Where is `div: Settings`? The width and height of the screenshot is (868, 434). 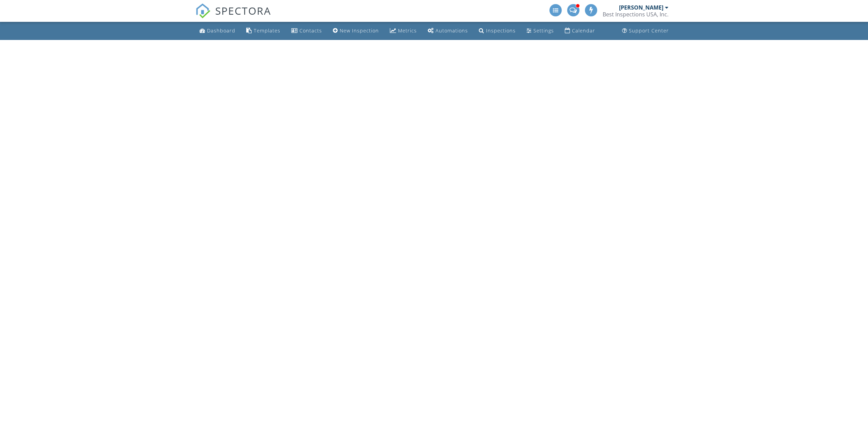 div: Settings is located at coordinates (544, 30).